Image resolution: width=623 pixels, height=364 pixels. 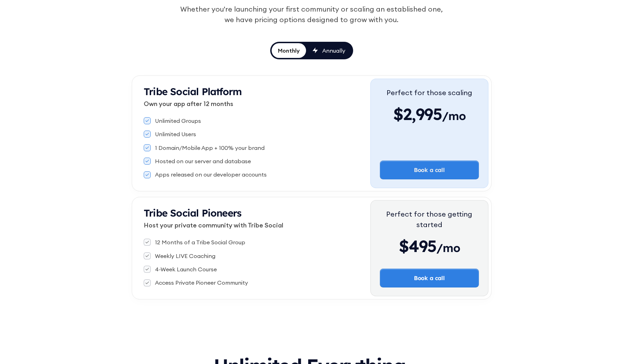 I want to click on p: Own your app after 12 months, so click(x=257, y=103).